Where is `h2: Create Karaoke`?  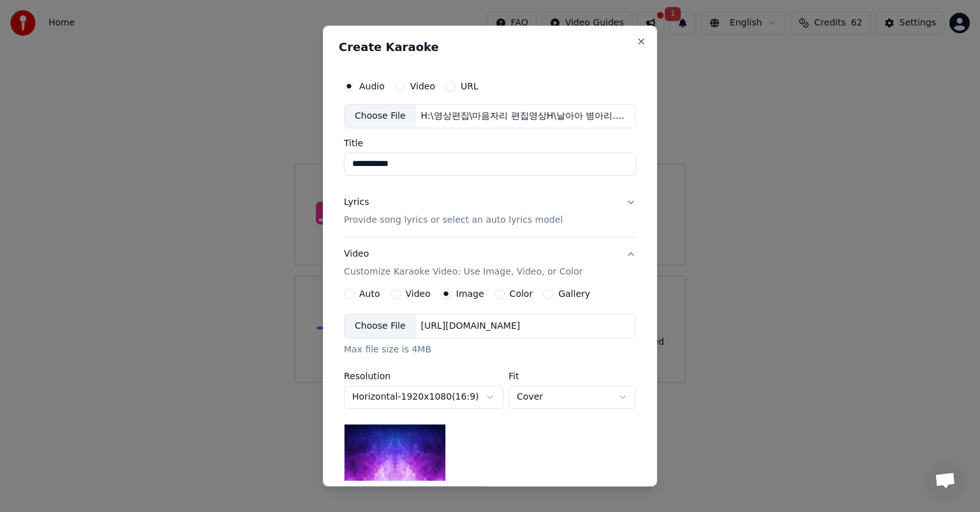 h2: Create Karaoke is located at coordinates (490, 47).